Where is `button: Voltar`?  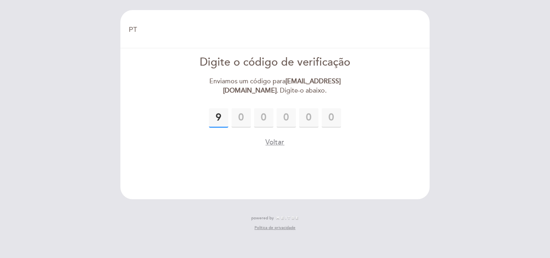 button: Voltar is located at coordinates (275, 142).